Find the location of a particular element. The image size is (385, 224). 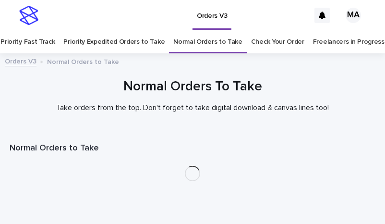

a: Normal Orders to Take is located at coordinates (208, 42).